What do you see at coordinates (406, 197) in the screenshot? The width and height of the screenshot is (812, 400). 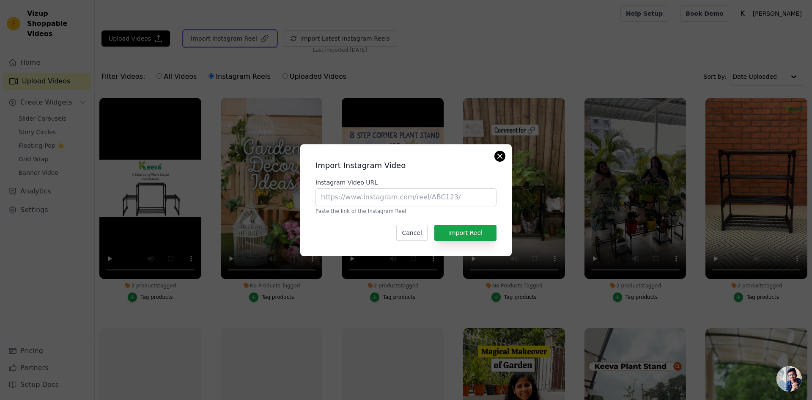 I see `input: https://www.instagram.com/reel/ABC123/` at bounding box center [406, 197].